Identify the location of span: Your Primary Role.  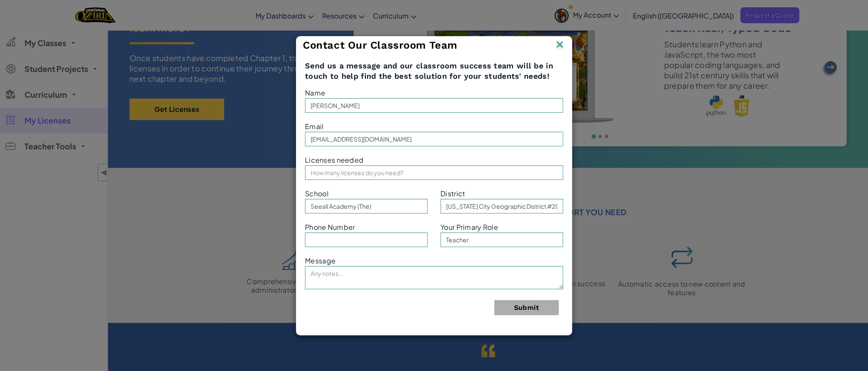
(469, 227).